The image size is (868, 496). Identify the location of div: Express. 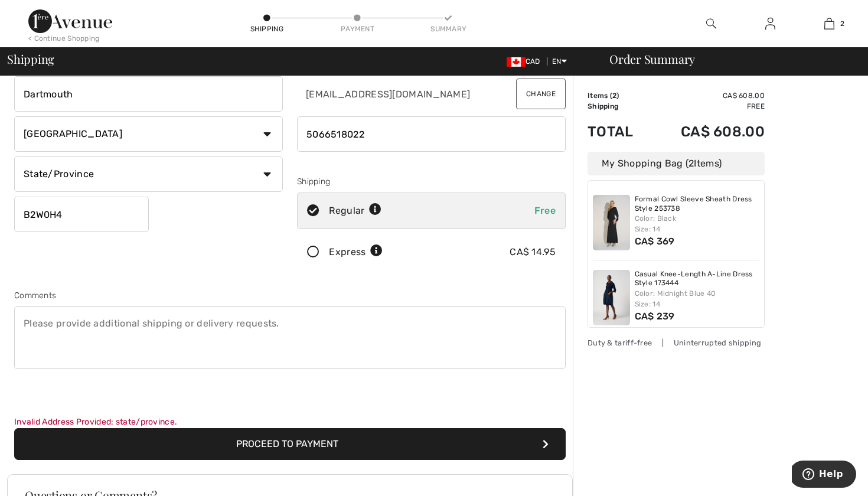
(355, 252).